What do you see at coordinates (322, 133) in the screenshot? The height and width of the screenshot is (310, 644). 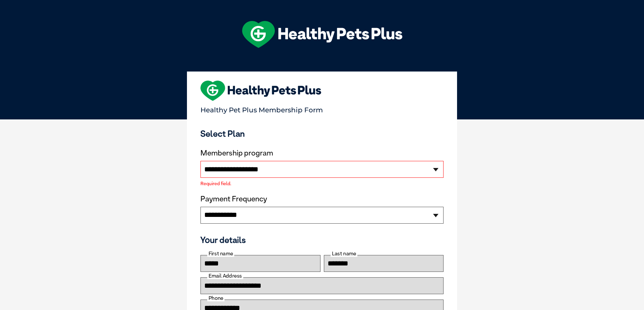 I see `h3: Select Plan` at bounding box center [322, 133].